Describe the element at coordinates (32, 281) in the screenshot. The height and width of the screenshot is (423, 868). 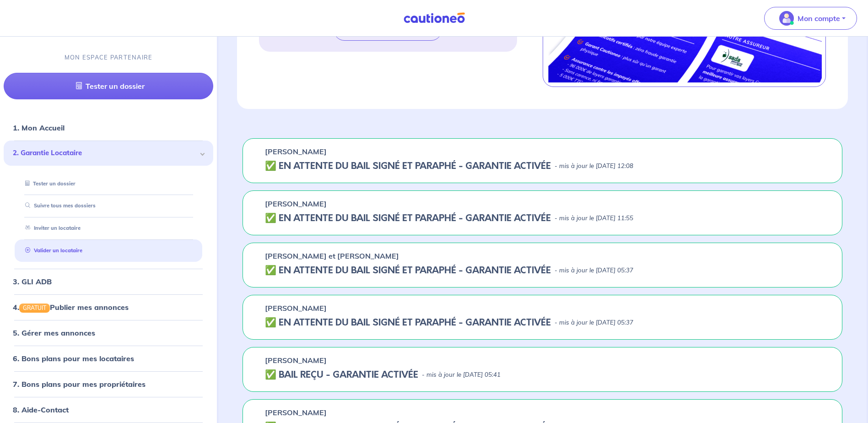
I see `a: 3. GLI ADB` at that location.